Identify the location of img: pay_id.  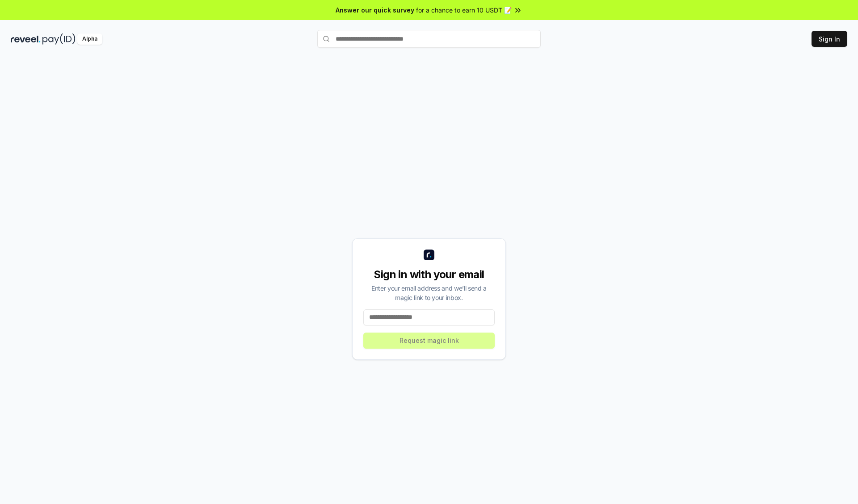
(59, 39).